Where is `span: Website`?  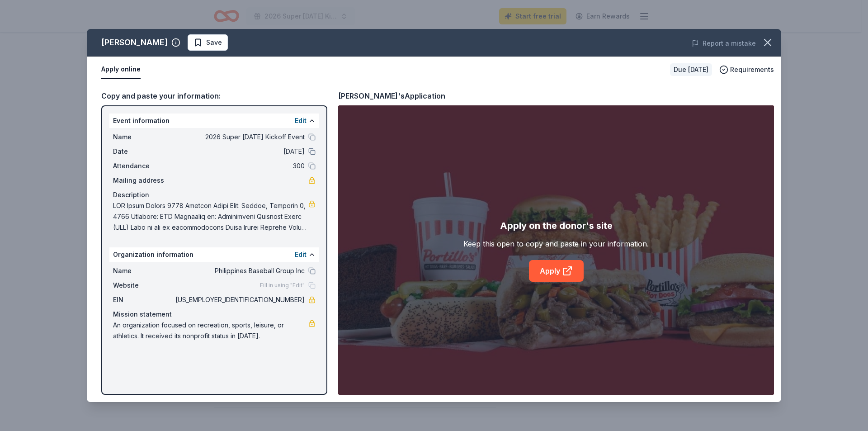
span: Website is located at coordinates (143, 285).